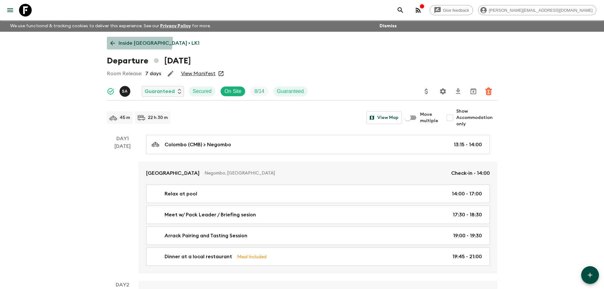 The image size is (604, 289). Describe the element at coordinates (318, 215) in the screenshot. I see `a: Meet w/ Pack Leader / Briefing sesion17:30 - 18:30` at that location.